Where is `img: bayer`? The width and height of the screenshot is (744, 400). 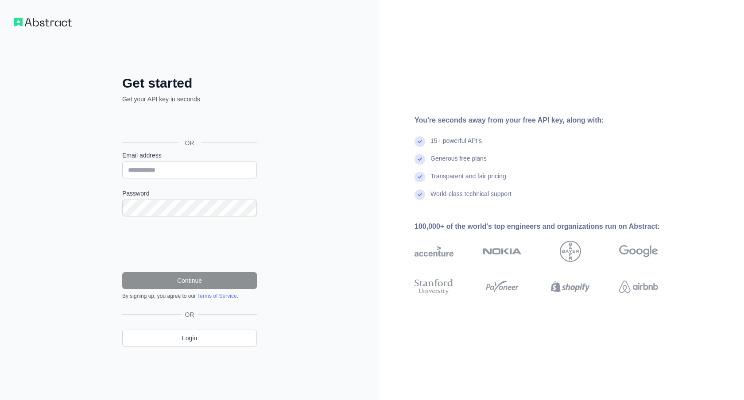
img: bayer is located at coordinates (570, 252).